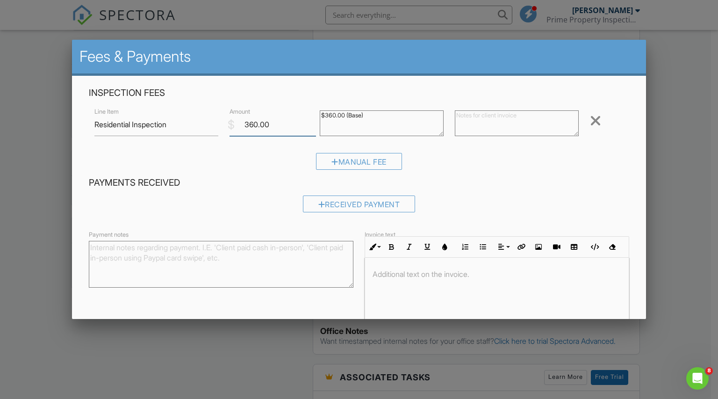  What do you see at coordinates (107, 112) in the screenshot?
I see `label: Line Item` at bounding box center [107, 112].